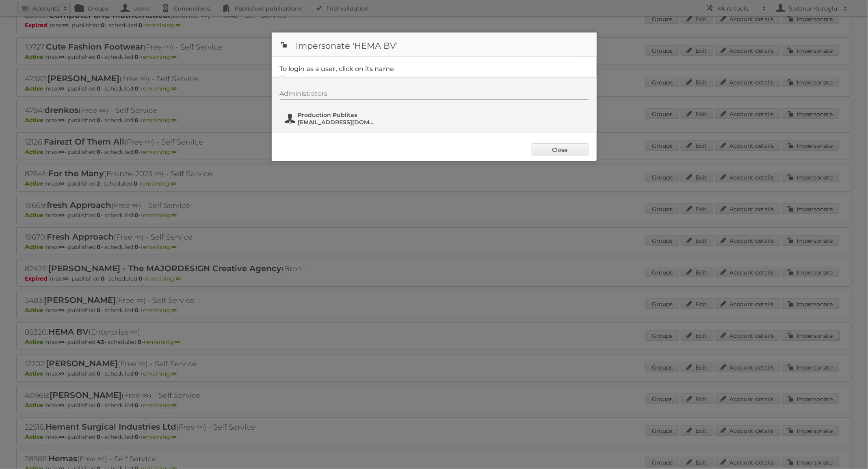 The width and height of the screenshot is (868, 469). I want to click on span: Production Publitas, so click(338, 115).